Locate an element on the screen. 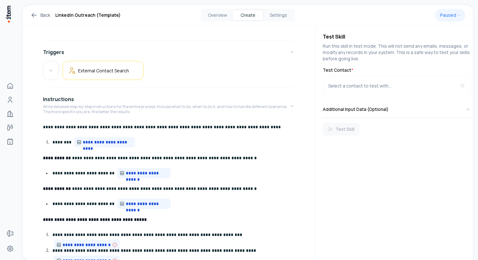 This screenshot has height=260, width=478. h5: External Contact Search is located at coordinates (103, 71).